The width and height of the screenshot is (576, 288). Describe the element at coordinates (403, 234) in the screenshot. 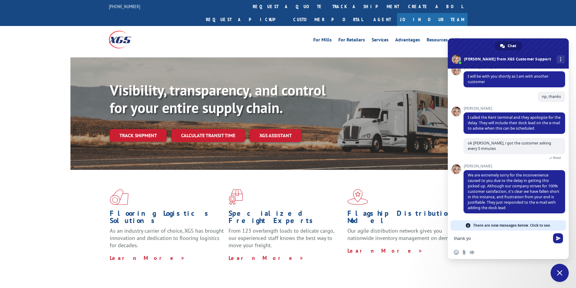

I see `span: Our agile distribution network gives you nationwide inventory management on demand.` at that location.